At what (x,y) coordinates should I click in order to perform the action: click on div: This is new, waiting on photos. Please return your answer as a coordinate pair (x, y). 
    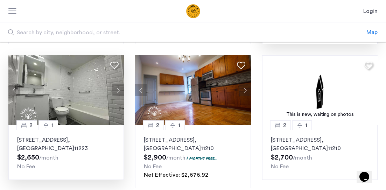
    Looking at the image, I should click on (320, 114).